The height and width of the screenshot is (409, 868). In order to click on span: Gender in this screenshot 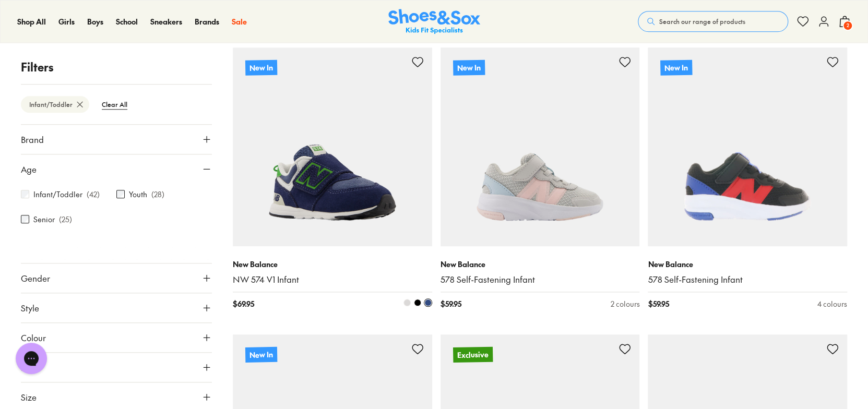, I will do `click(35, 278)`.